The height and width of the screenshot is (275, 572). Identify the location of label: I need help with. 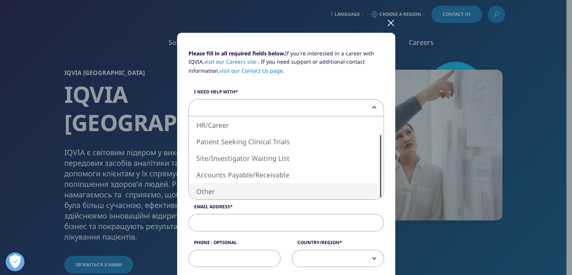
(286, 94).